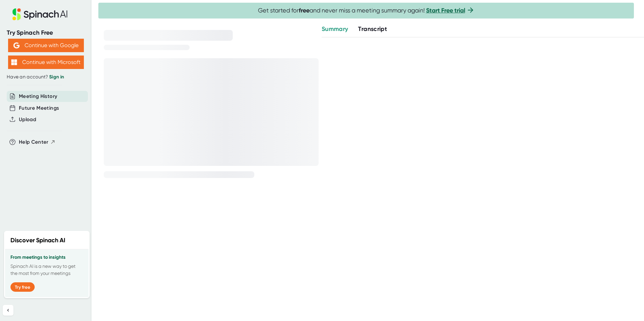  Describe the element at coordinates (373, 29) in the screenshot. I see `span: Transcript` at that location.